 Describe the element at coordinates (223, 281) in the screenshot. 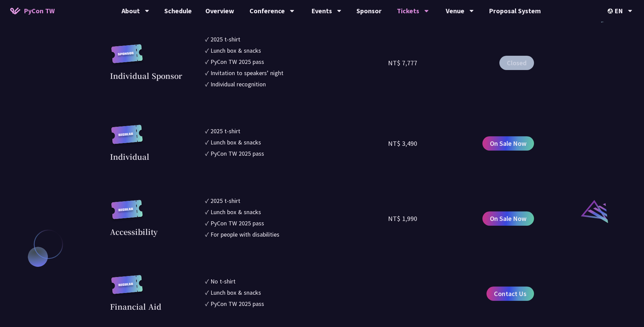

I see `div: No t-shirt` at that location.